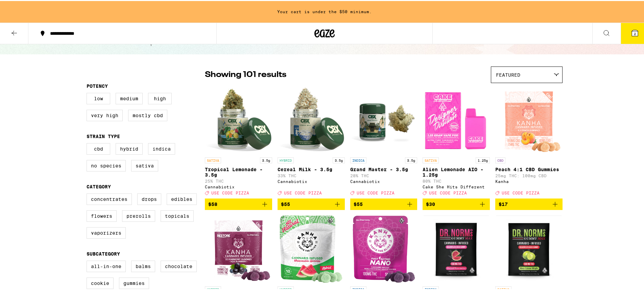 Image resolution: width=644 pixels, height=290 pixels. I want to click on span: $30, so click(430, 203).